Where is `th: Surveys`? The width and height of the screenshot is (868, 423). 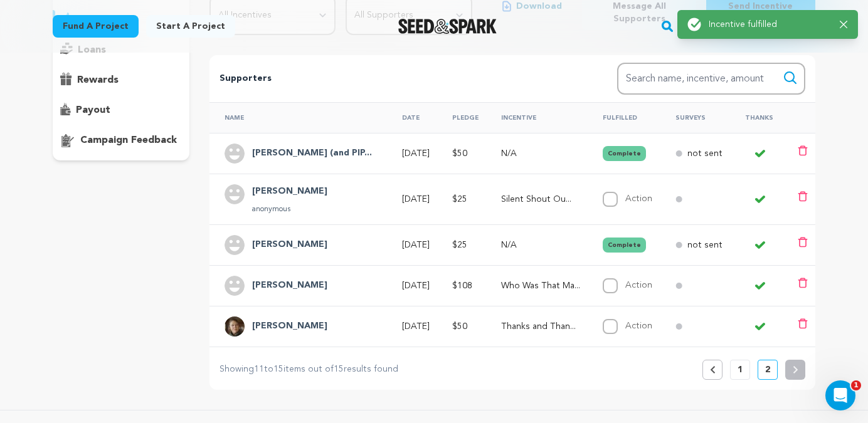 th: Surveys is located at coordinates (695, 117).